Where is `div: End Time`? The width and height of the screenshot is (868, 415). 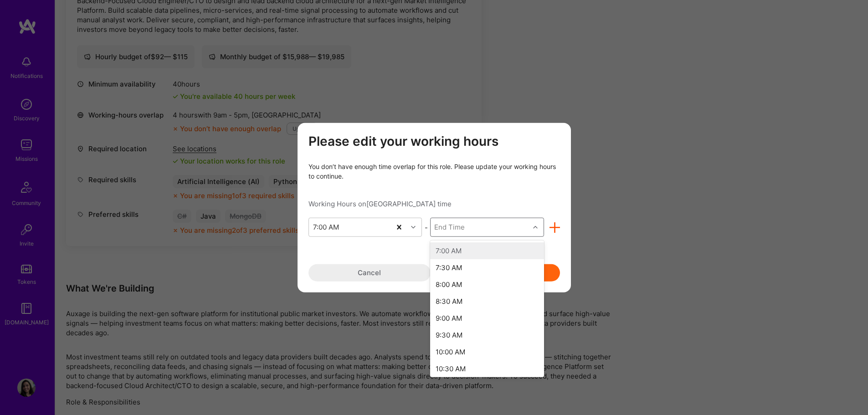
div: End Time is located at coordinates (450, 227).